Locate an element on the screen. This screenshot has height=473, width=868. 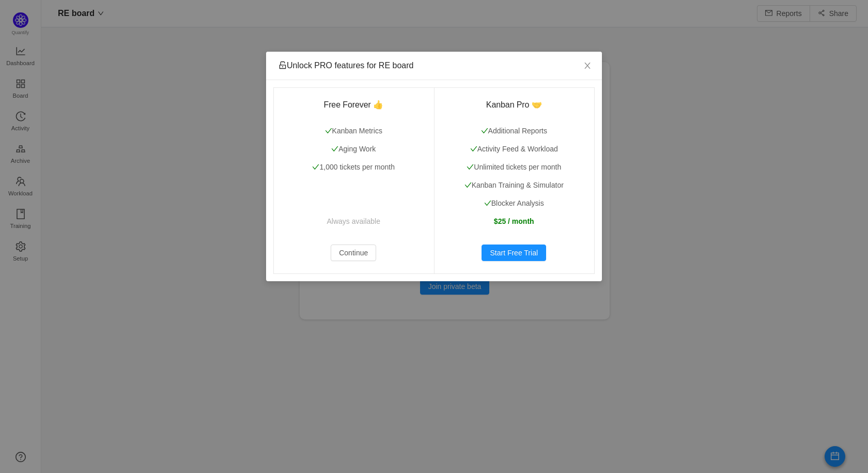
i: icon: unlock is located at coordinates (282, 65).